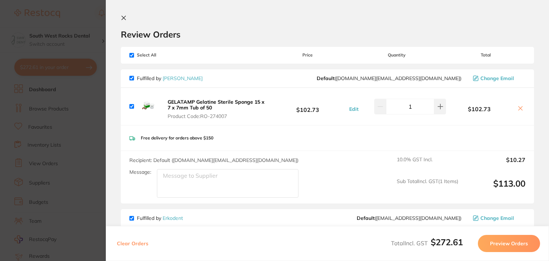  Describe the element at coordinates (132, 243) in the screenshot. I see `button: Clear Orders` at that location.